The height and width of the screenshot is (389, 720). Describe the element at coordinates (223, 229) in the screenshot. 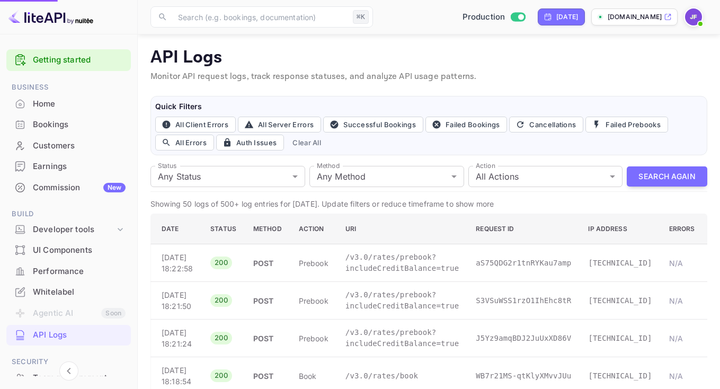

I see `th: Status` at that location.